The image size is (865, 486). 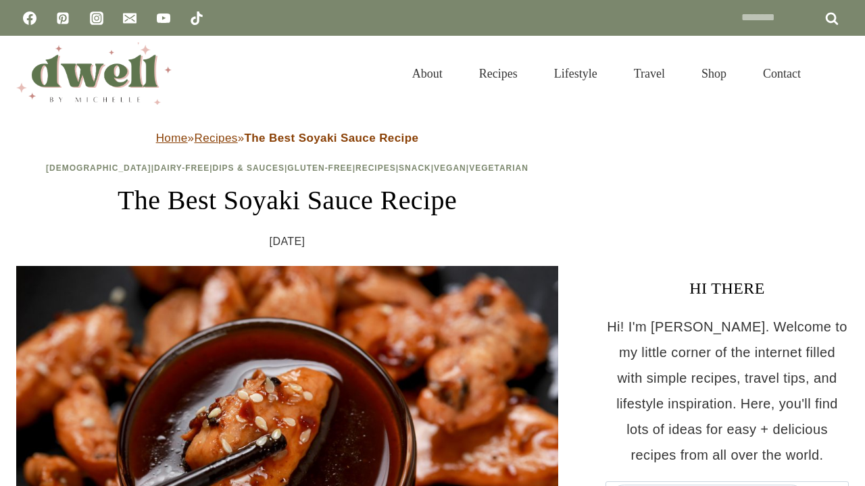 I want to click on a: Dairy-Free, so click(x=182, y=168).